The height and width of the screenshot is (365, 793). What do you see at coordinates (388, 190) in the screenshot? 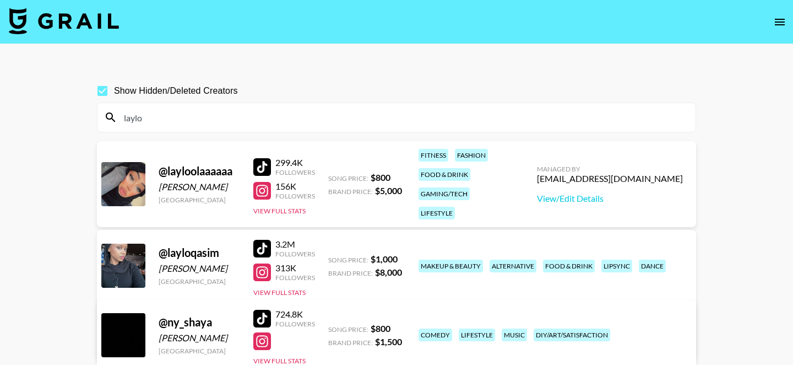
I see `strong: $ 5,000` at bounding box center [388, 190].